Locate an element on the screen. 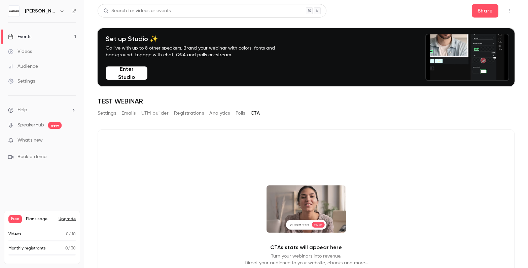 This screenshot has width=528, height=268. img: Maksimer AS is located at coordinates (14, 11).